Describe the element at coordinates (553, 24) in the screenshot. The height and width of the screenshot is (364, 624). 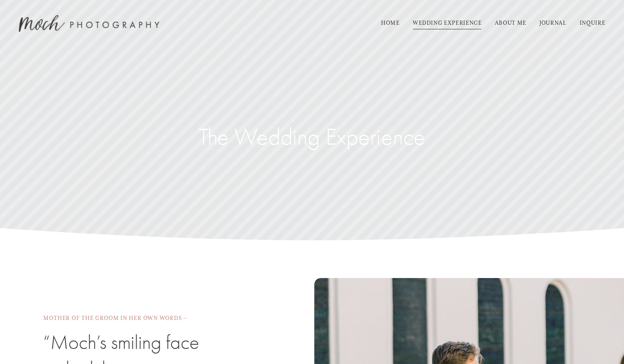
I see `a: JOURNAL` at that location.